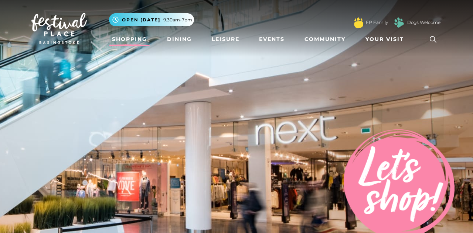  I want to click on a: Your Visit, so click(386, 39).